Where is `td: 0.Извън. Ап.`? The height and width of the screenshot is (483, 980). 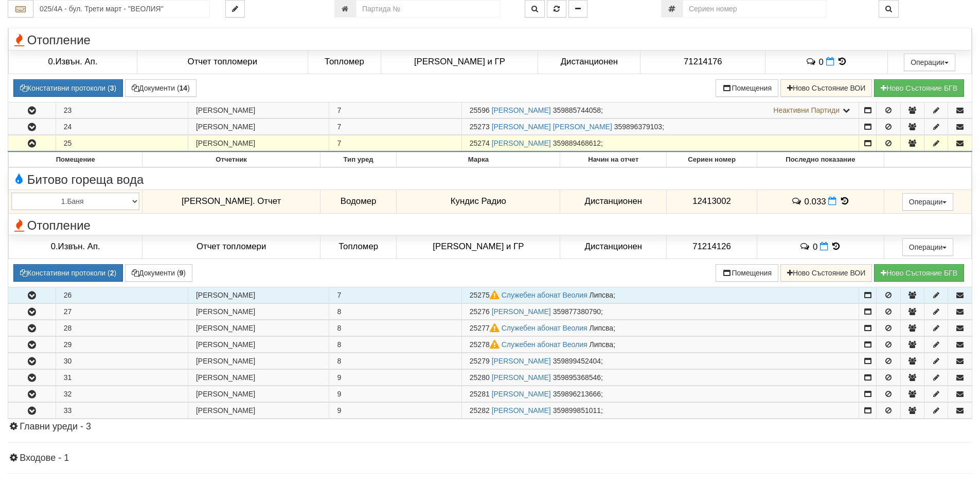
td: 0.Извън. Ап. is located at coordinates (76, 247).